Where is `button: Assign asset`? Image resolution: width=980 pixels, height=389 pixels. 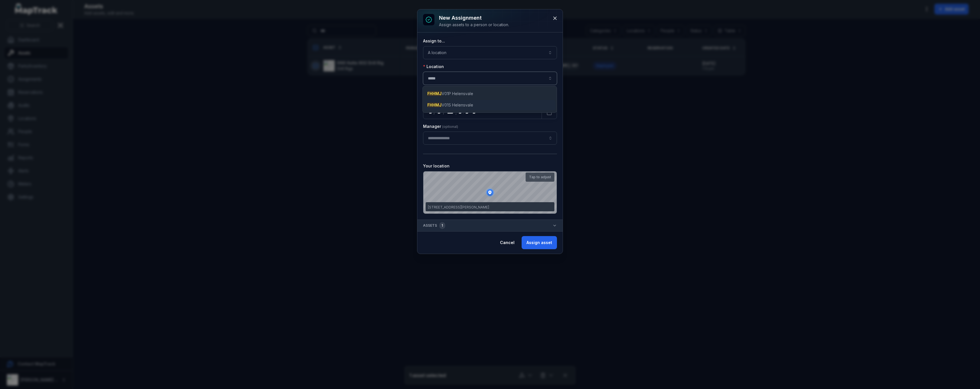 button: Assign asset is located at coordinates (539, 243).